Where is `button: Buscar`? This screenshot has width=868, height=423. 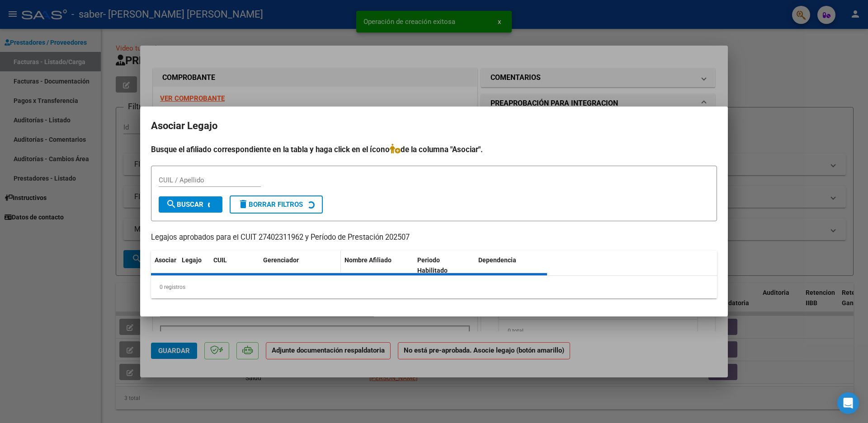
button: Buscar is located at coordinates (190, 205).